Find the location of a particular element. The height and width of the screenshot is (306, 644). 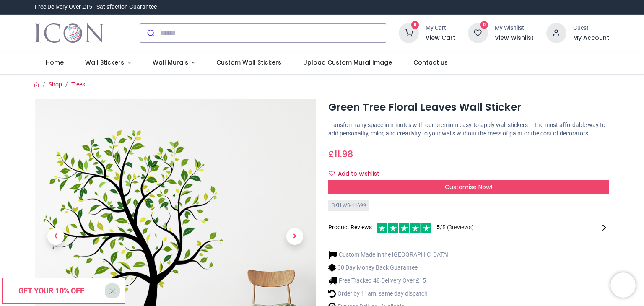

h6: View Cart is located at coordinates (440, 38).